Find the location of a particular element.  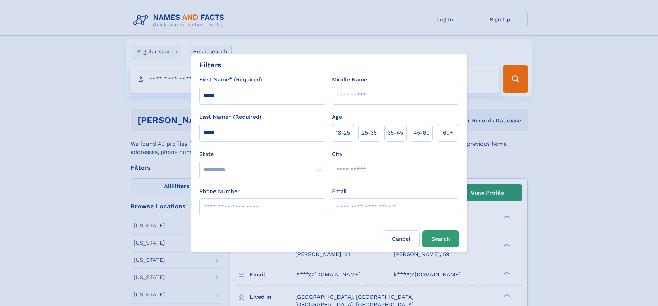

span: 18‑25 is located at coordinates (342, 133).